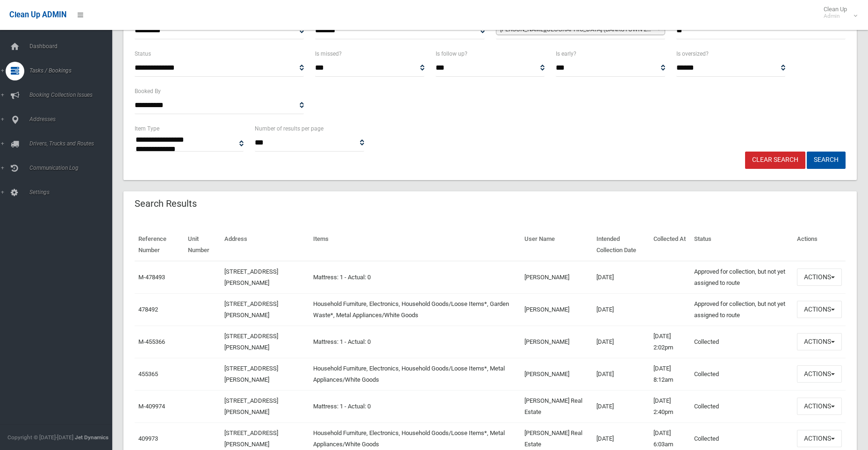 This screenshot has width=868, height=450. I want to click on label: Item Type, so click(147, 128).